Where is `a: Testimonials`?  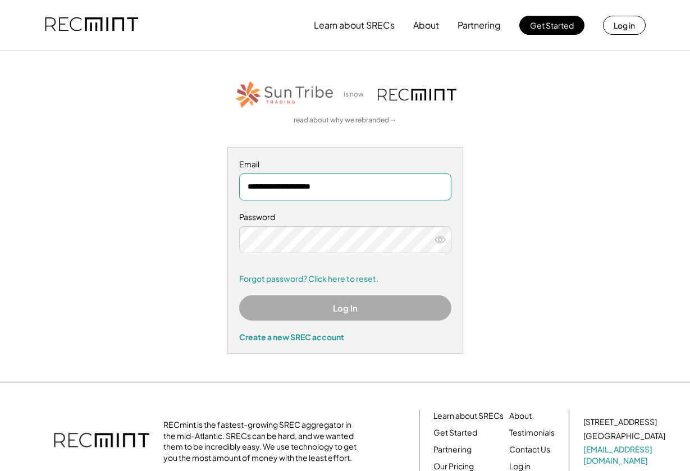
a: Testimonials is located at coordinates (532, 433).